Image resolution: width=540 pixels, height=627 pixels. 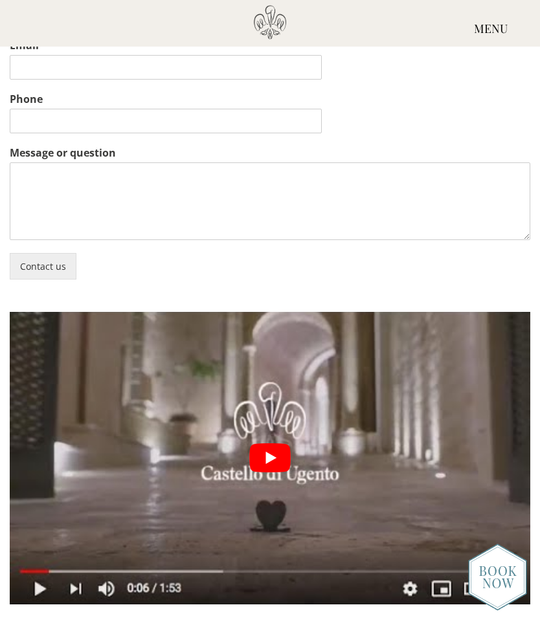 I want to click on div: MENU, so click(x=490, y=29).